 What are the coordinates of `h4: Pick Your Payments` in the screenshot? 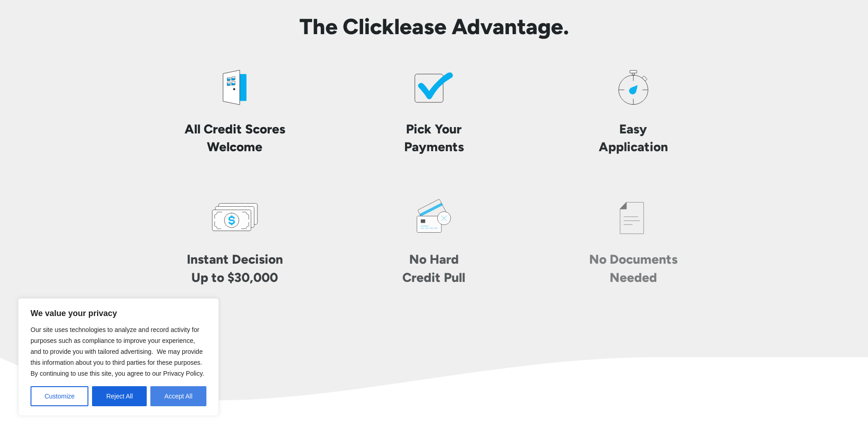 It's located at (434, 138).